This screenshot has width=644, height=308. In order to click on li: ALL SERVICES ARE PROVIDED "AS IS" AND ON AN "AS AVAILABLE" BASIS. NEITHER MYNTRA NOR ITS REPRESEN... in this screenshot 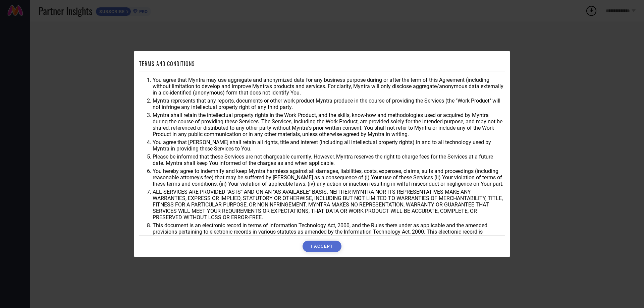, I will do `click(329, 205)`.